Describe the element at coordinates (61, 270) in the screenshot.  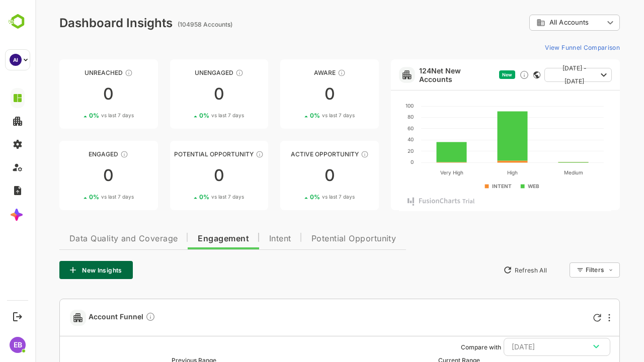
I see `button: New Insights` at that location.